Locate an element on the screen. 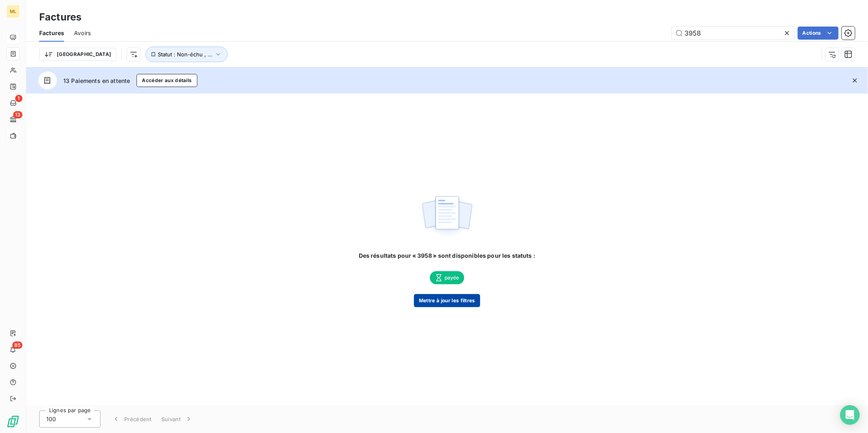 This screenshot has height=433, width=868. button: Accéder aux détails is located at coordinates (167, 80).